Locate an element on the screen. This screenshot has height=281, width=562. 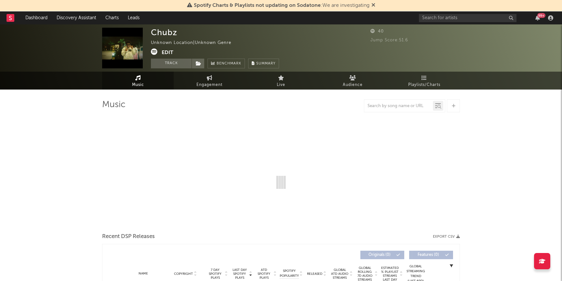
span: Audience is located at coordinates (353, 85).